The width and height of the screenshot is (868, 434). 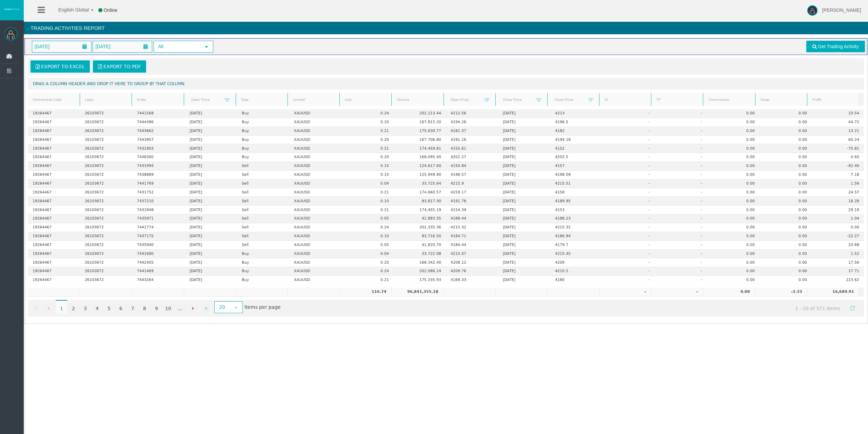 What do you see at coordinates (472, 210) in the screenshot?
I see `td: 4154.39` at bounding box center [472, 210].